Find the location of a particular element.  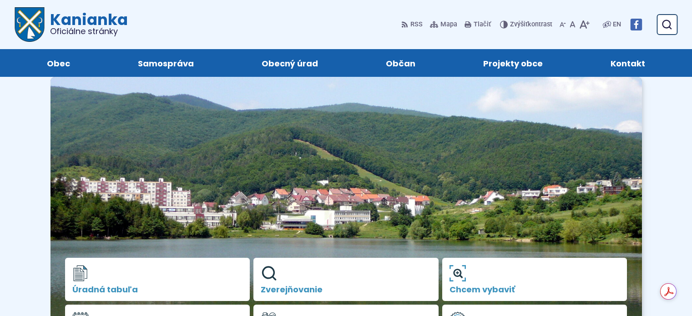

button: Zmenšiť veľkosť písma is located at coordinates (563, 25).